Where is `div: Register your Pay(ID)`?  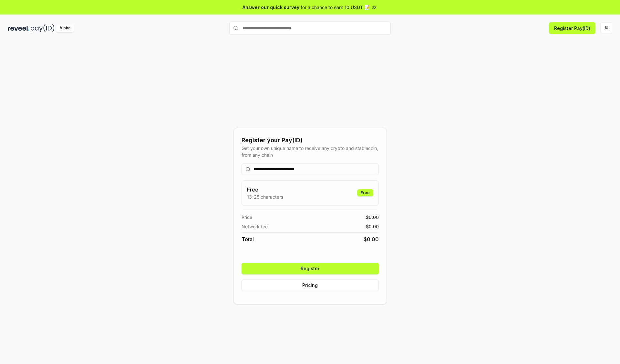
div: Register your Pay(ID) is located at coordinates (310, 140).